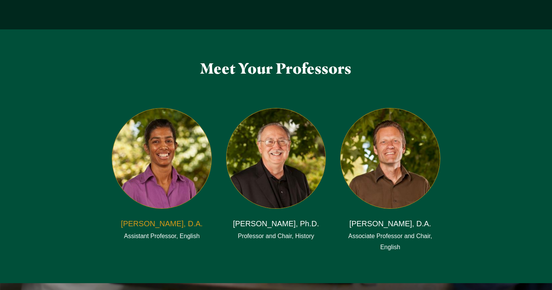  Describe the element at coordinates (276, 236) in the screenshot. I see `span: Professor and Chair, History` at that location.